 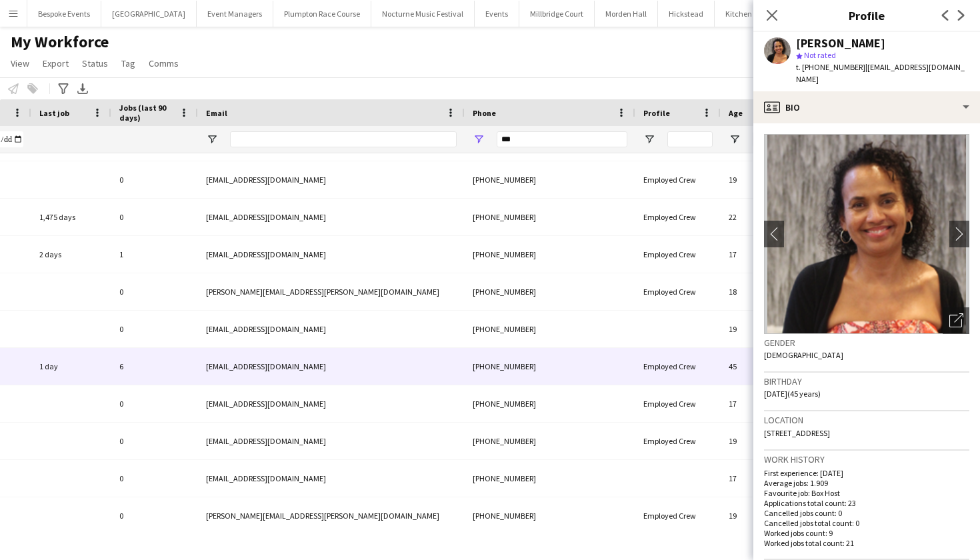 I want to click on span: My Workforce, so click(x=59, y=42).